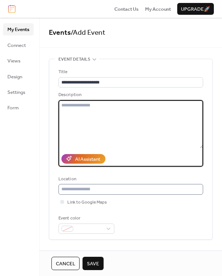 The image size is (222, 276). Describe the element at coordinates (14, 61) in the screenshot. I see `span: Views` at that location.